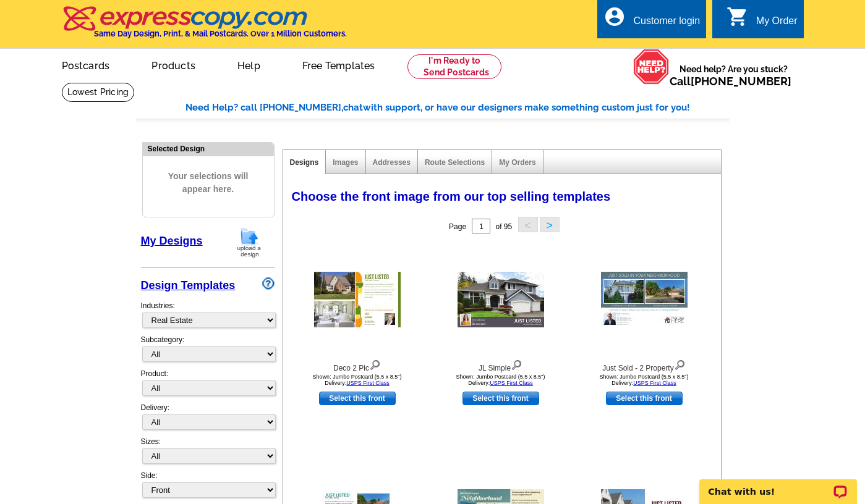 This screenshot has width=865, height=504. What do you see at coordinates (208, 149) in the screenshot?
I see `div: Selected Design` at bounding box center [208, 149].